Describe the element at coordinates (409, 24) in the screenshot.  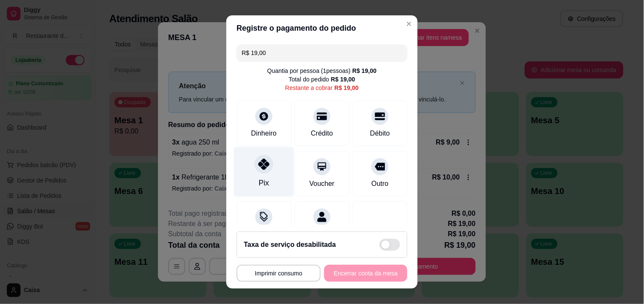
I see `button: Close` at that location.